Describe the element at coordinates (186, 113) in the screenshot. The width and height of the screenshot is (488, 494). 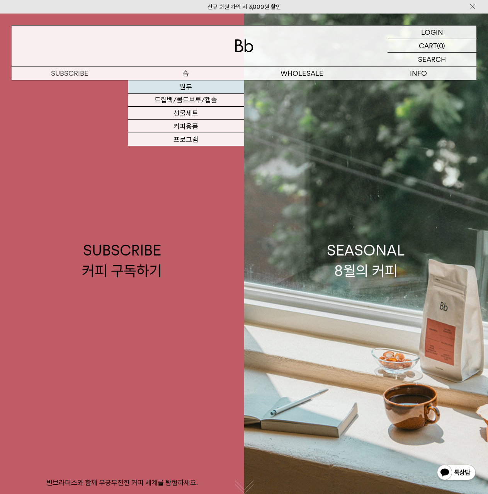
I see `a: 선물세트` at that location.